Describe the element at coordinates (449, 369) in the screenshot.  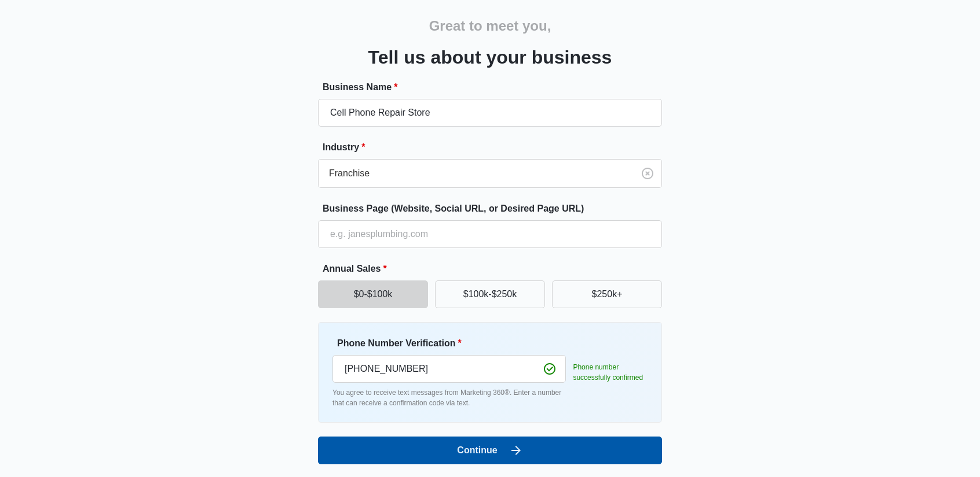
I see `input: Ex. +1-555-555-5555` at that location.